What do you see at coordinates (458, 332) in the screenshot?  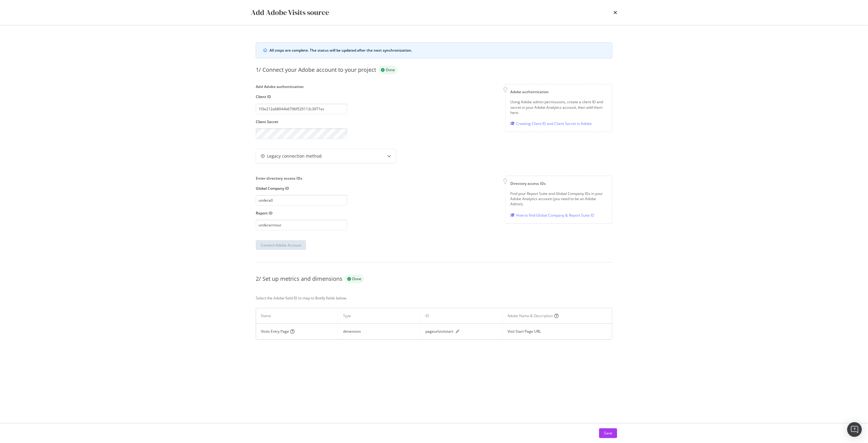 I see `div: pen` at bounding box center [458, 332].